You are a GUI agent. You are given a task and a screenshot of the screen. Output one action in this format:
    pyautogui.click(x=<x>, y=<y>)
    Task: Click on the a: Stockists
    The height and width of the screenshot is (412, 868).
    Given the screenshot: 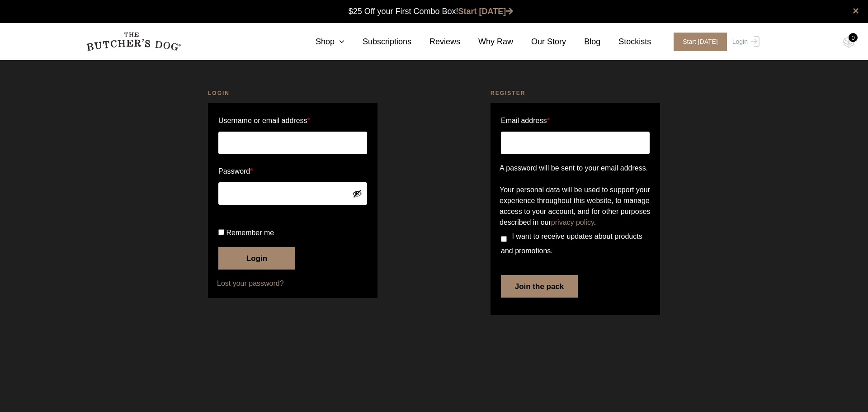 What is the action you would take?
    pyautogui.click(x=626, y=41)
    